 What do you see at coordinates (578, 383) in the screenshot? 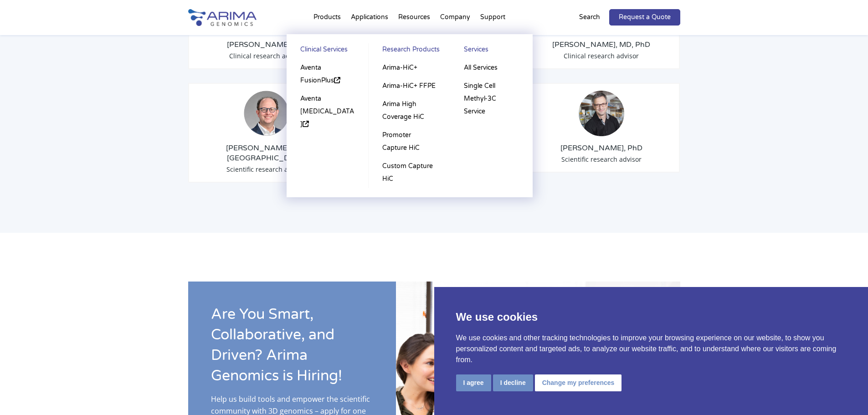
I see `button: Change my preferences` at bounding box center [578, 383].